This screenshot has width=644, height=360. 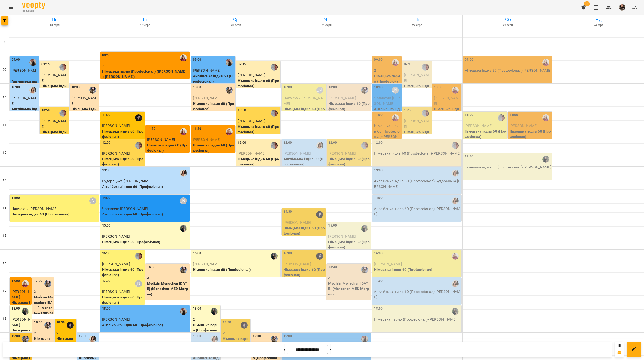 I want to click on span: 24, so click(x=586, y=4).